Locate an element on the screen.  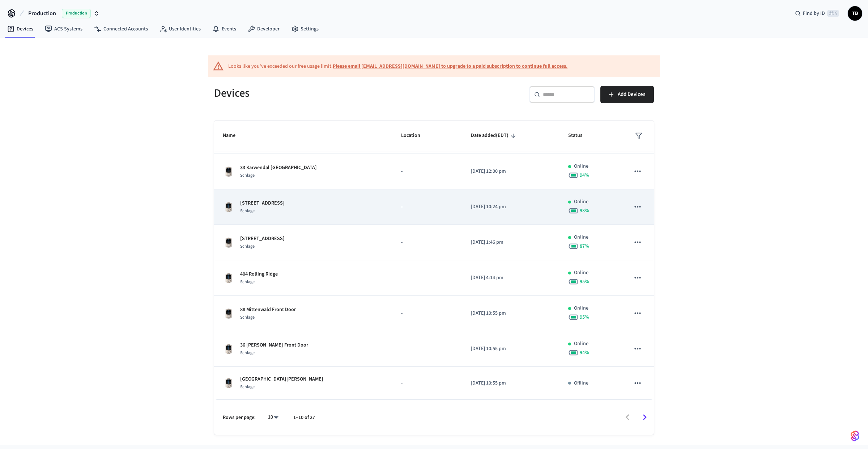
div: 10 is located at coordinates (273, 417).